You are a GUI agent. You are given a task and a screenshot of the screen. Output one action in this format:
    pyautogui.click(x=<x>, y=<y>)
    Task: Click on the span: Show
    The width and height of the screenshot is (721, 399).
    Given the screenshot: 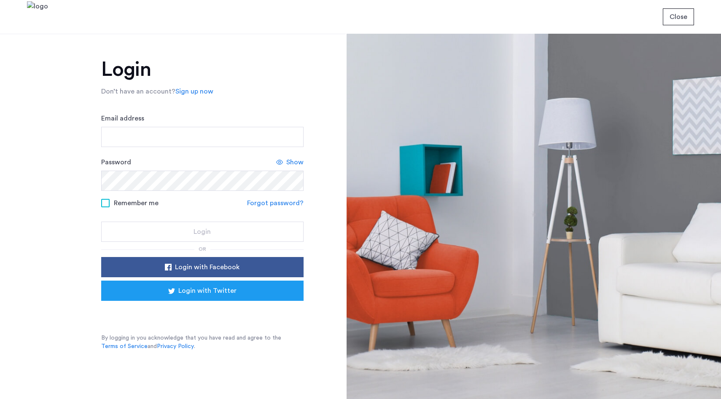 What is the action you would take?
    pyautogui.click(x=295, y=162)
    